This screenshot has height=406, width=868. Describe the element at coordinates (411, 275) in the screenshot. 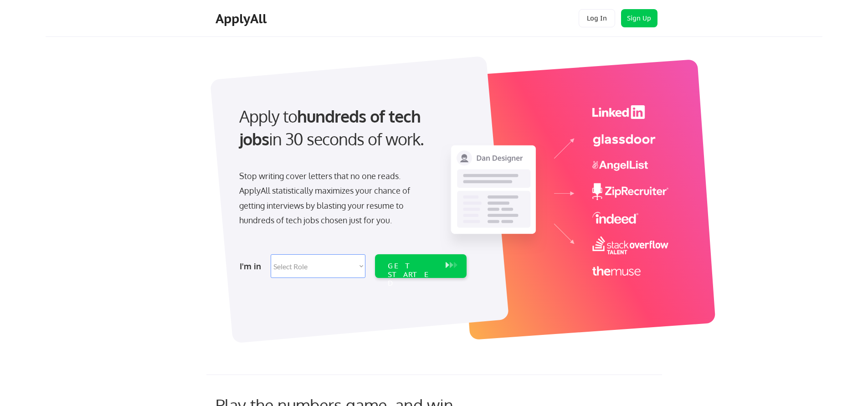

I see `div: GET STARTED` at that location.